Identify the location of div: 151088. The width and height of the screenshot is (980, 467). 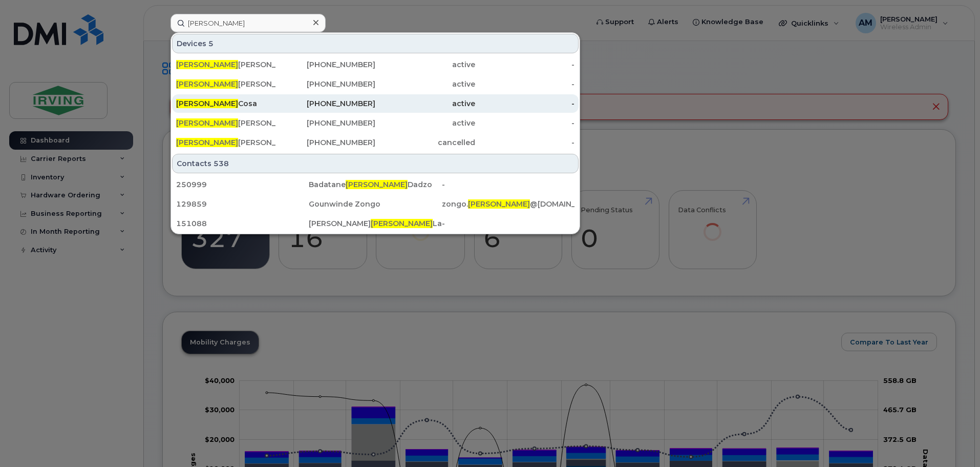
(242, 223).